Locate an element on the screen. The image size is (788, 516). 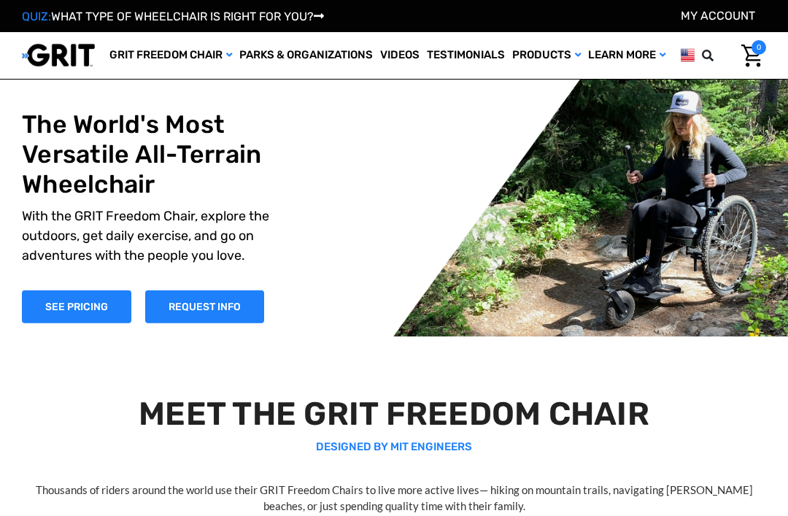
img: us.png is located at coordinates (688, 55).